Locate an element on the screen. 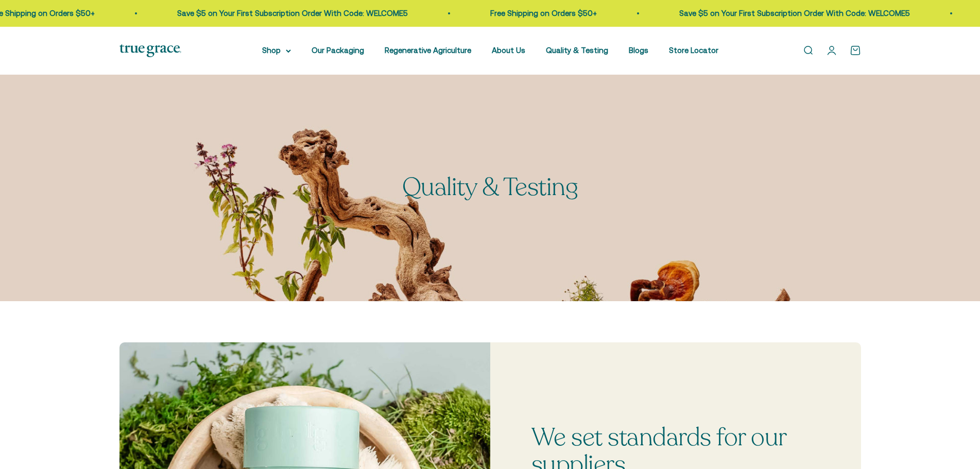 The width and height of the screenshot is (980, 469). summary: Shop is located at coordinates (277, 50).